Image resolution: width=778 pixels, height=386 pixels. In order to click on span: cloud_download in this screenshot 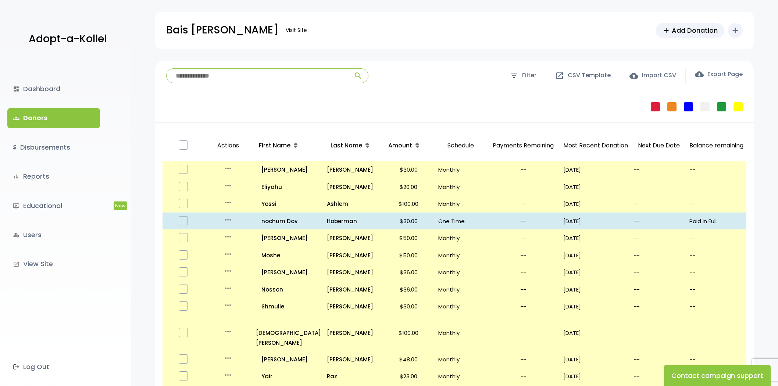, I will do `click(700, 74)`.